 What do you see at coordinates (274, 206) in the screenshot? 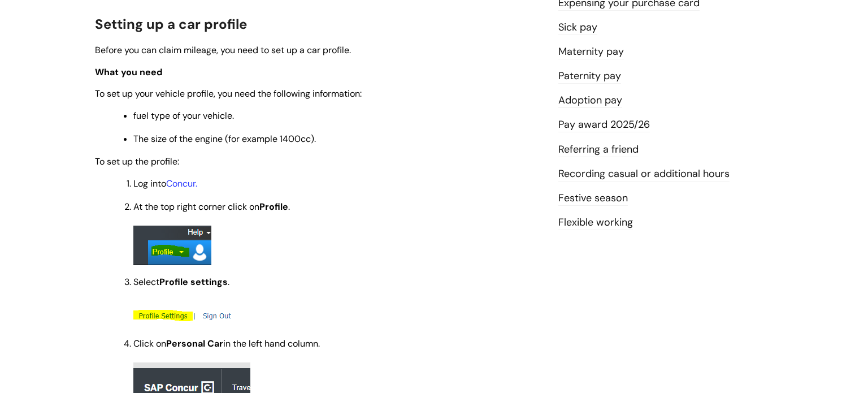
I see `strong: Profile` at bounding box center [274, 206].